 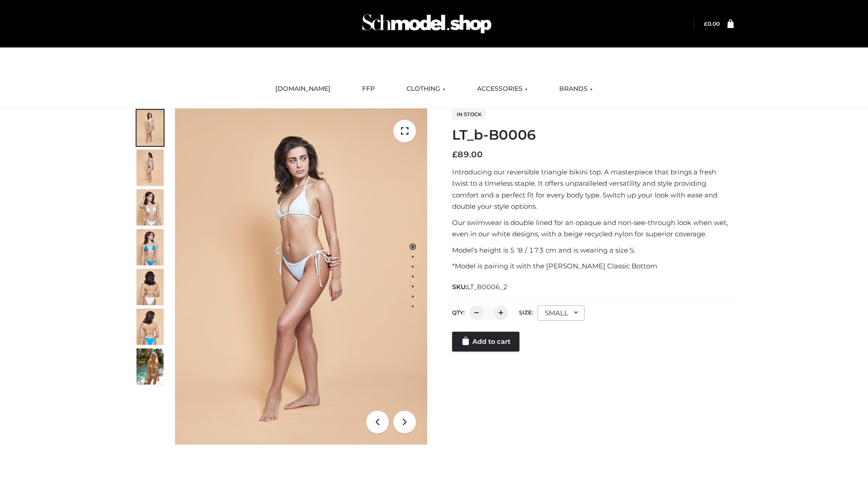 What do you see at coordinates (592, 135) in the screenshot?
I see `h1: LT_b-B0006` at bounding box center [592, 135].